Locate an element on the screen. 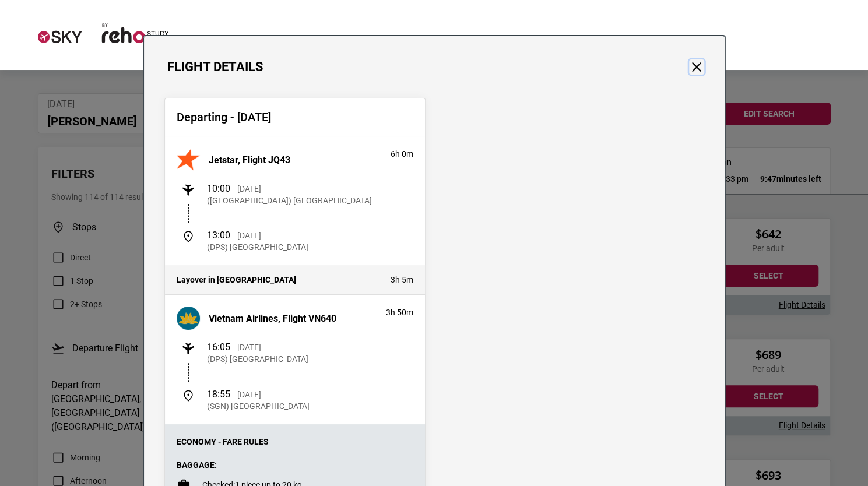  button: Close is located at coordinates (696, 67).